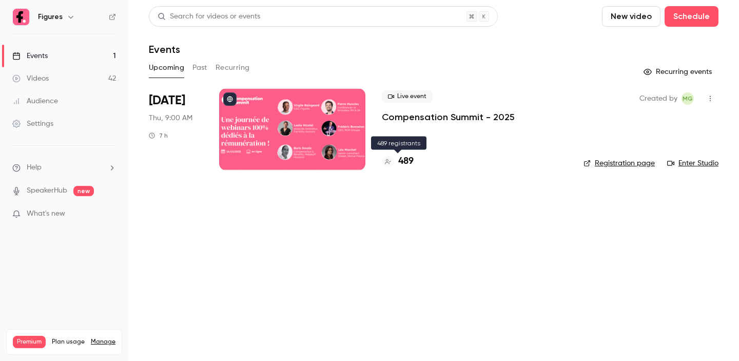  Describe the element at coordinates (166, 68) in the screenshot. I see `button: Upcoming` at that location.